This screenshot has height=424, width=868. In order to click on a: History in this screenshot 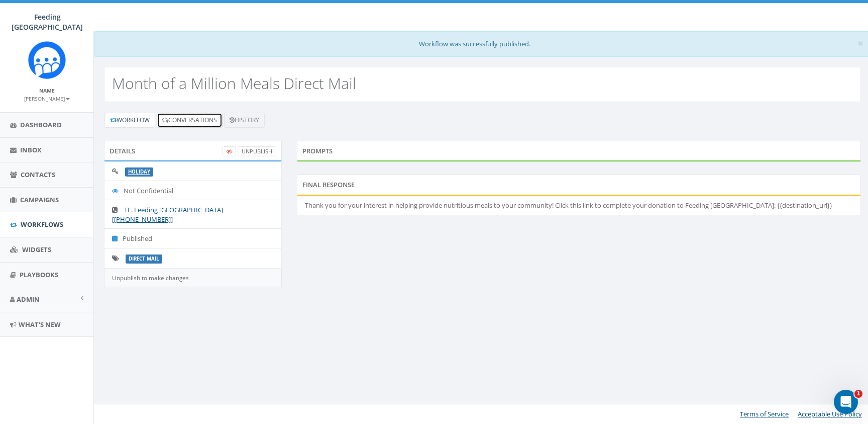, I will do `click(244, 120)`.